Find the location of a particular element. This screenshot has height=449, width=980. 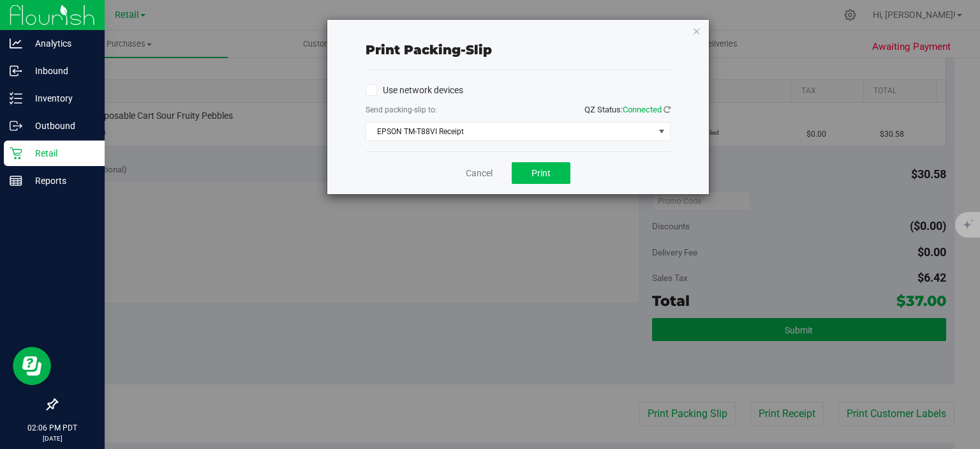

button: Print is located at coordinates (541, 173).